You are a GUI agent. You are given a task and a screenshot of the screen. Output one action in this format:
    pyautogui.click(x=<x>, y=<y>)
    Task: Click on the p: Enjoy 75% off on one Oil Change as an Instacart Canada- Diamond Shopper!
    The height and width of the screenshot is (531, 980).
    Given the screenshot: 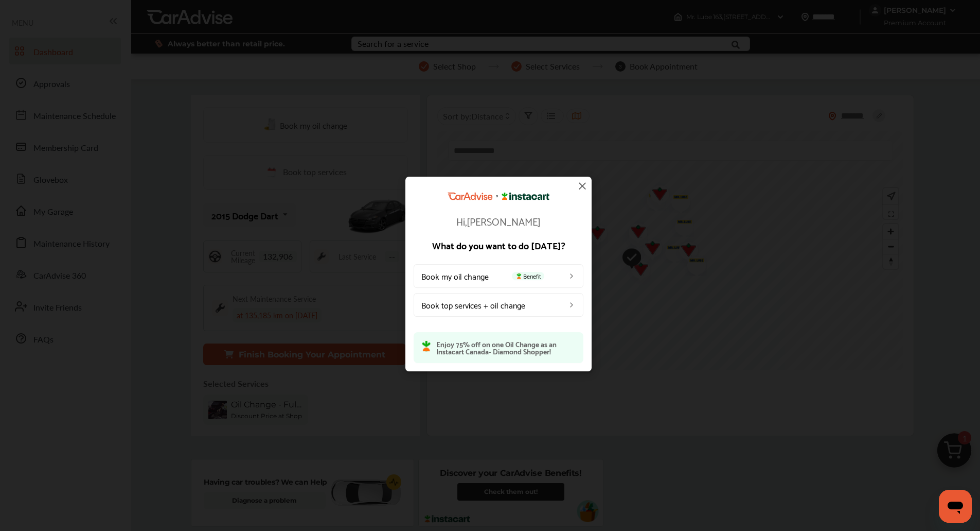 What is the action you would take?
    pyautogui.click(x=506, y=347)
    